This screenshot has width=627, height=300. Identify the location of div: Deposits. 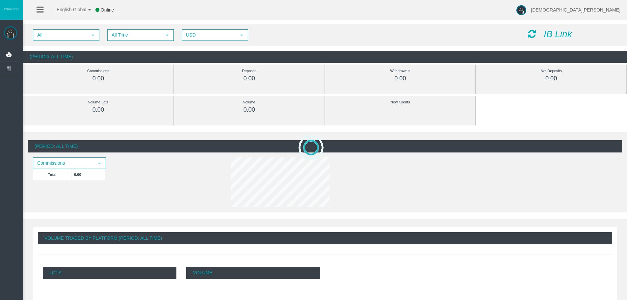
(249, 71).